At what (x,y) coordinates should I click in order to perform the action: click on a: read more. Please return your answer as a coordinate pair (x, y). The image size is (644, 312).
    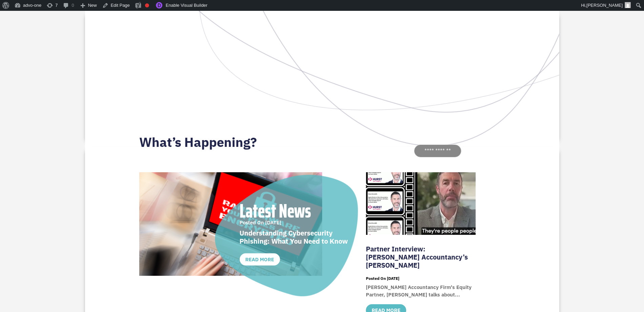
    Looking at the image, I should click on (259, 259).